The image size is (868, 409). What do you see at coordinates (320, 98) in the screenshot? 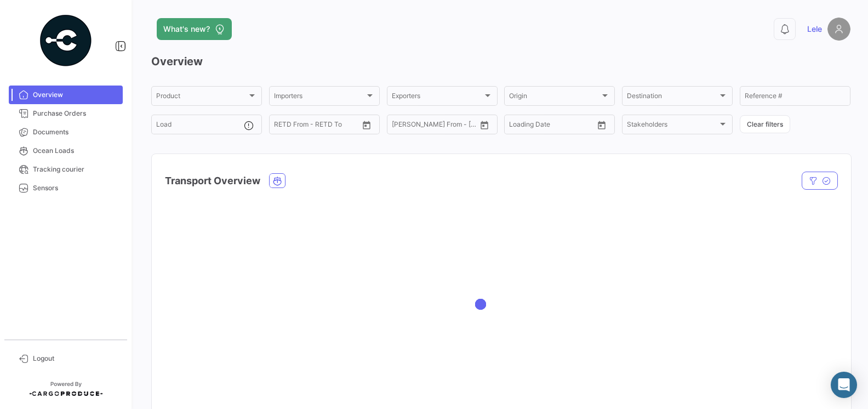
I see `span: Importers` at bounding box center [320, 98].